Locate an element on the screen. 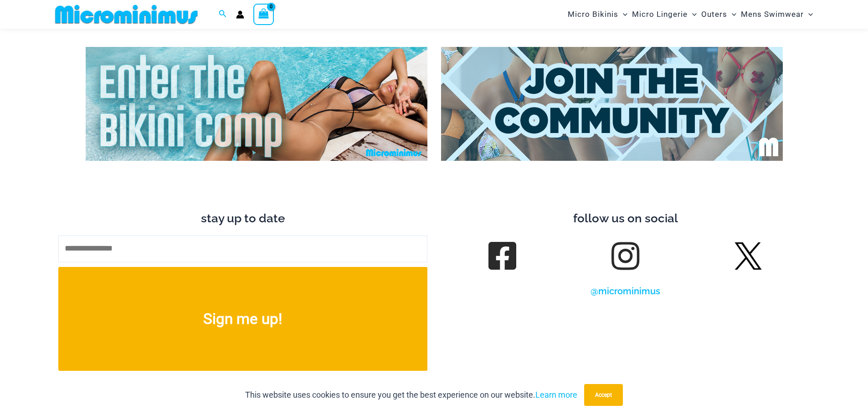  a: Learn more is located at coordinates (557, 394).